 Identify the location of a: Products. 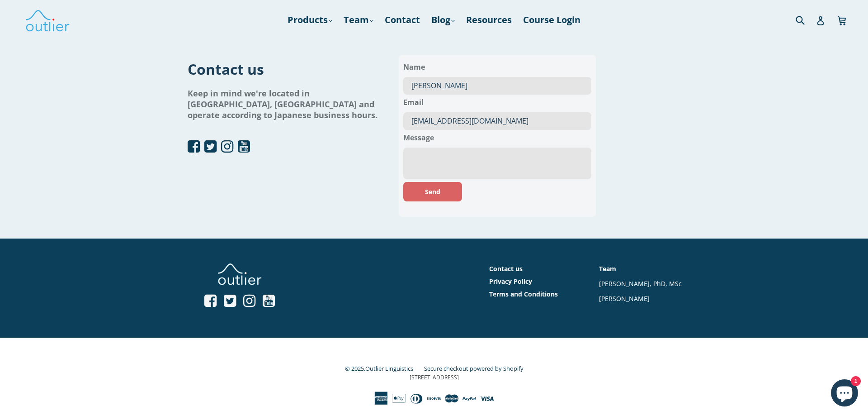
(310, 20).